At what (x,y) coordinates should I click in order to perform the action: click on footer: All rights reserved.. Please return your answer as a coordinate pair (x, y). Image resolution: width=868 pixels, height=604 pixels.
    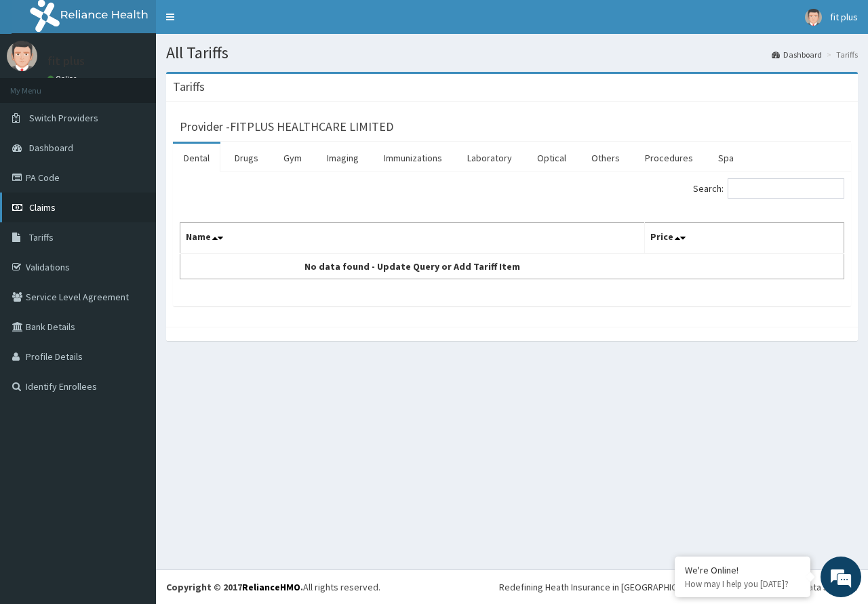
    Looking at the image, I should click on (512, 586).